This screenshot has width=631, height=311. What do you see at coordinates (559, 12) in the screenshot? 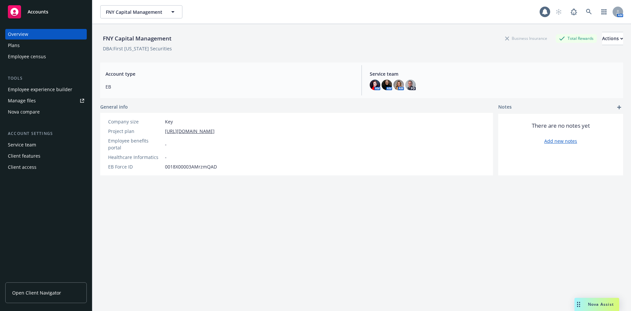
I see `a: Start snowing` at bounding box center [559, 12].